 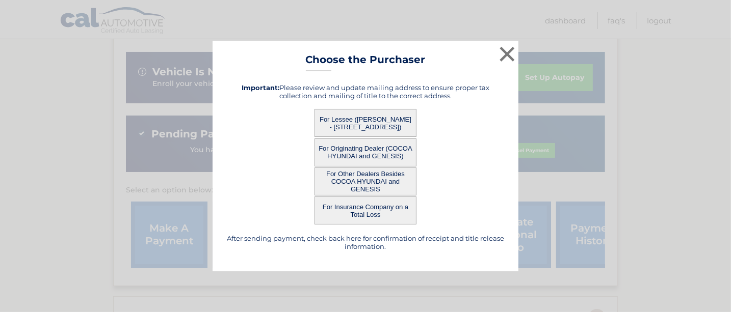 I want to click on strong: Important:, so click(x=260, y=88).